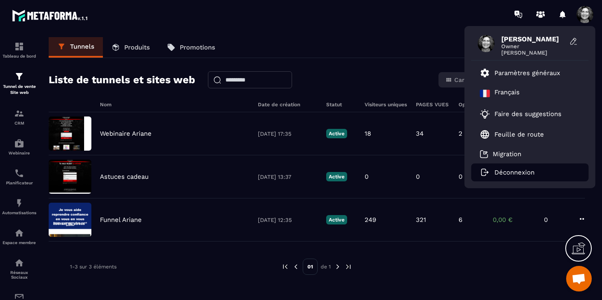 This screenshot has width=602, height=300. What do you see at coordinates (19, 153) in the screenshot?
I see `p: Webinaire` at bounding box center [19, 153].